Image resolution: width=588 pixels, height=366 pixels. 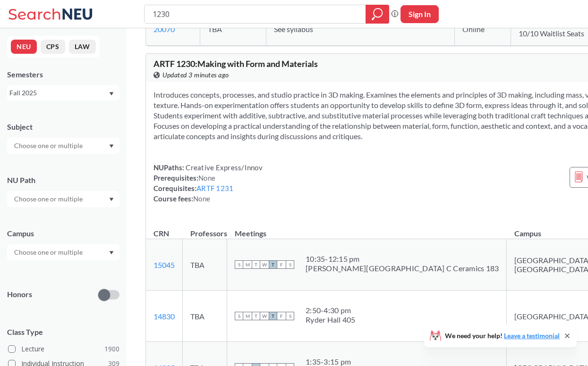 What do you see at coordinates (53, 47) in the screenshot?
I see `button: CPS` at bounding box center [53, 47].